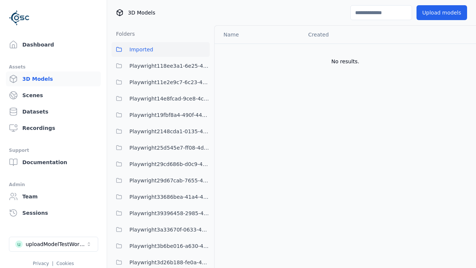 The width and height of the screenshot is (476, 268). Describe the element at coordinates (170, 230) in the screenshot. I see `span: Playwright3a33670f-0633-4287-95f5-4fa64ebe02dc` at that location.